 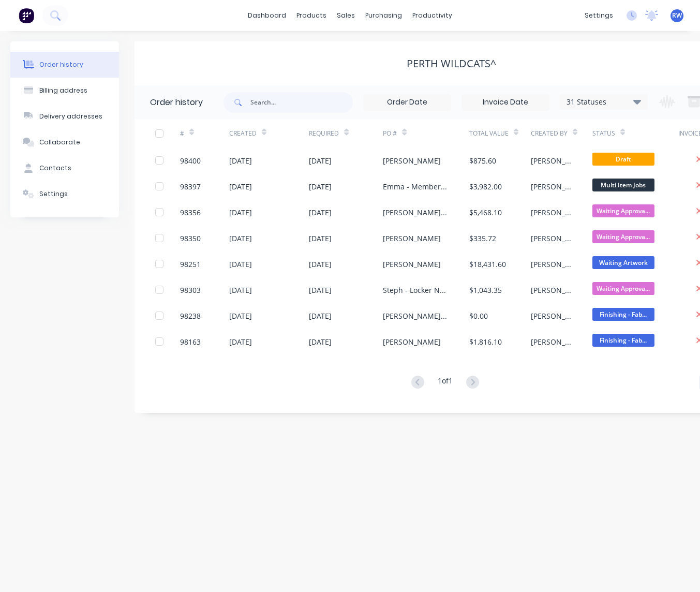 I want to click on button: Delivery addresses, so click(x=65, y=116).